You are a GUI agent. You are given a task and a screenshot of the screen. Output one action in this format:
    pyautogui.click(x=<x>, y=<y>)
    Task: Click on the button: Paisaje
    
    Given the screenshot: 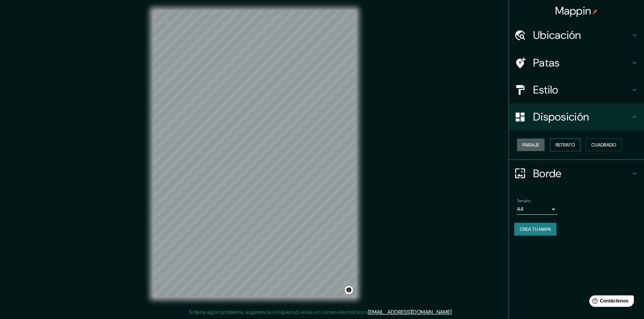 What is the action you would take?
    pyautogui.click(x=531, y=145)
    